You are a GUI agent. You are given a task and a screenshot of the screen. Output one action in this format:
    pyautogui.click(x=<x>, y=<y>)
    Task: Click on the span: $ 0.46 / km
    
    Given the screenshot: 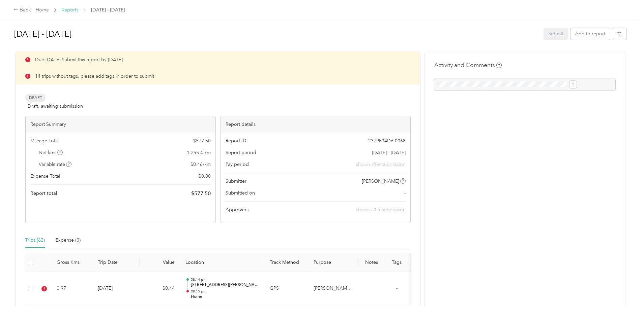 What is the action you would take?
    pyautogui.click(x=201, y=164)
    